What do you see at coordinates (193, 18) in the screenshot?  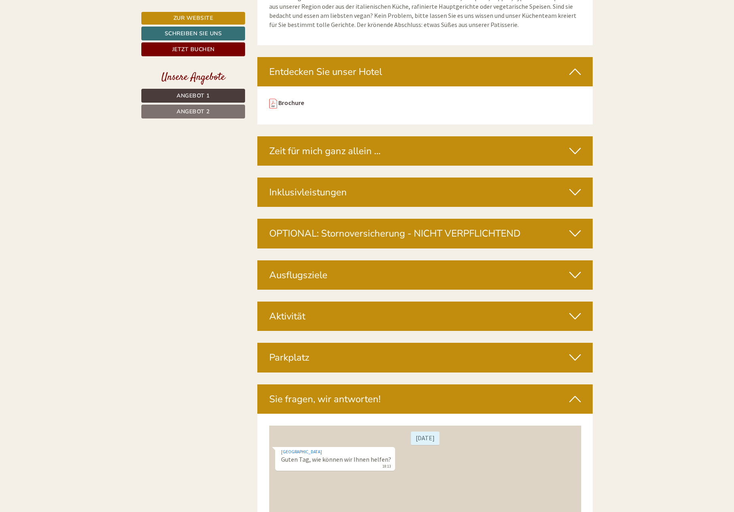 I see `a: Zur Website` at bounding box center [193, 18].